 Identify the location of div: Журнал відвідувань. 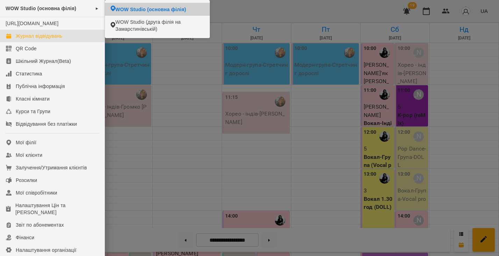
(39, 36).